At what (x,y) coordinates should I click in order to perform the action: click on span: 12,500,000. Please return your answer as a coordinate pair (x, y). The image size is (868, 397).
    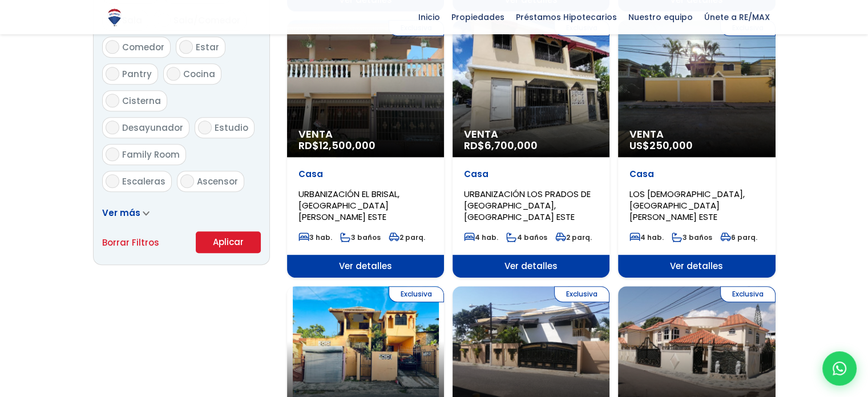
    Looking at the image, I should click on (347, 145).